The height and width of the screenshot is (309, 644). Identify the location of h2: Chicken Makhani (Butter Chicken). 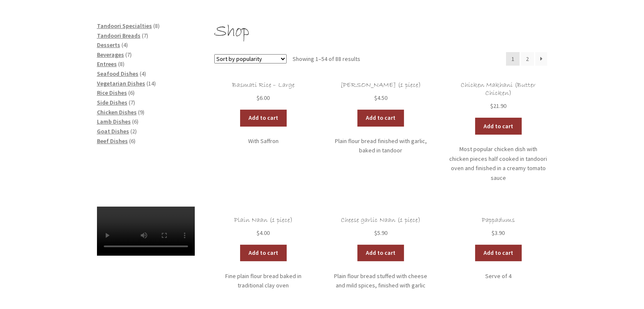
(498, 89).